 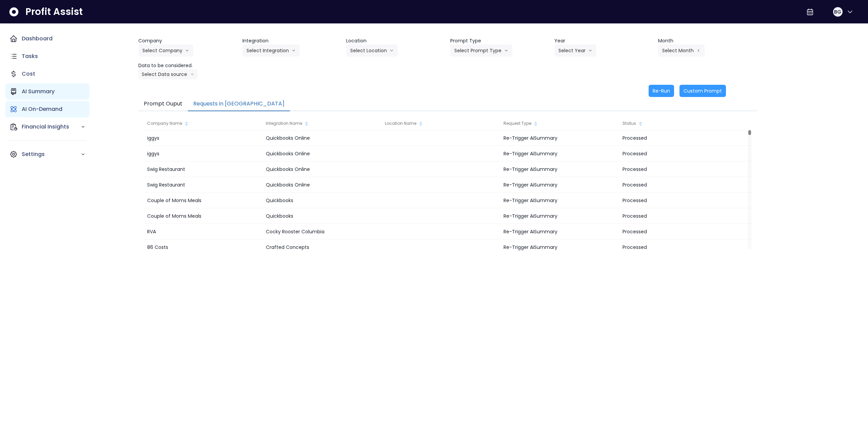 What do you see at coordinates (166, 51) in the screenshot?
I see `button: Select Companyarrow down line` at bounding box center [166, 51].